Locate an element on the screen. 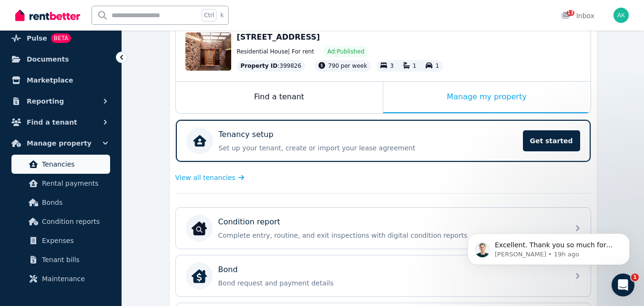 The height and width of the screenshot is (306, 644). a: PulseBETA is located at coordinates (60, 38).